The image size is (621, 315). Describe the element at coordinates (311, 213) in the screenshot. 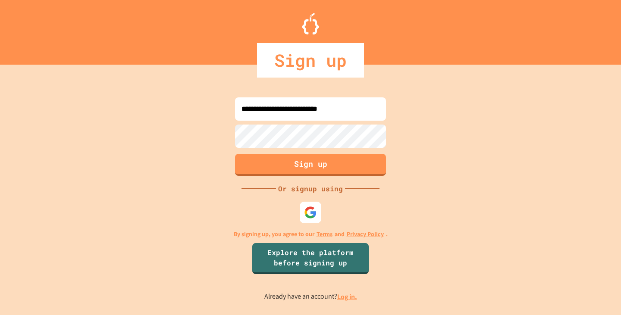

I see `img: google-icon.svg` at that location.